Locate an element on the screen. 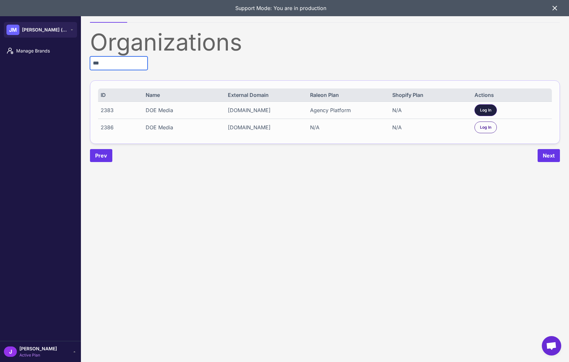 The height and width of the screenshot is (362, 569). div: 2386 is located at coordinates (119, 127).